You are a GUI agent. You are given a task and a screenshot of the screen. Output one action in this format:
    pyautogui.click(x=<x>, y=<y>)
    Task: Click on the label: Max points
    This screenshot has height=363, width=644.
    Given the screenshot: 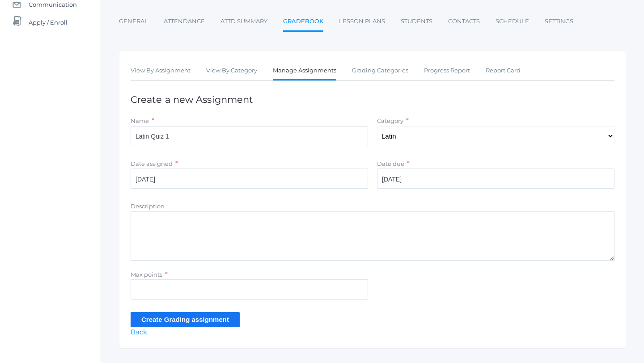 What is the action you would take?
    pyautogui.click(x=146, y=275)
    